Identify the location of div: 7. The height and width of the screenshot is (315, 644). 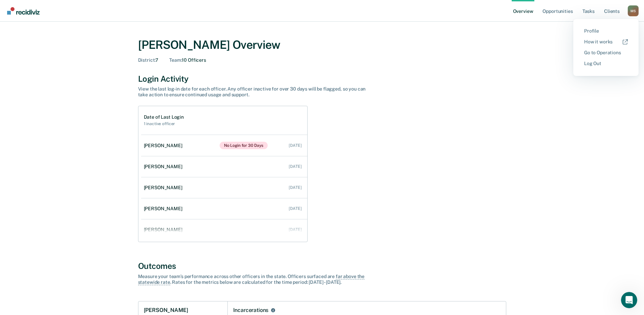
(148, 60).